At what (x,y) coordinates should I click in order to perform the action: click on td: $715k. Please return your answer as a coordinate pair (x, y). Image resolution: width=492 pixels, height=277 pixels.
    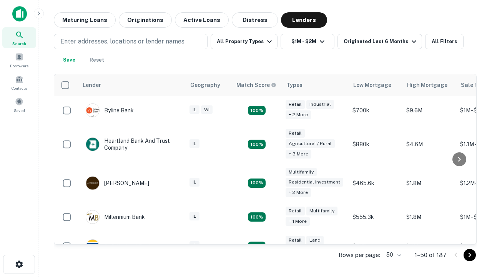
    Looking at the image, I should click on (376, 246).